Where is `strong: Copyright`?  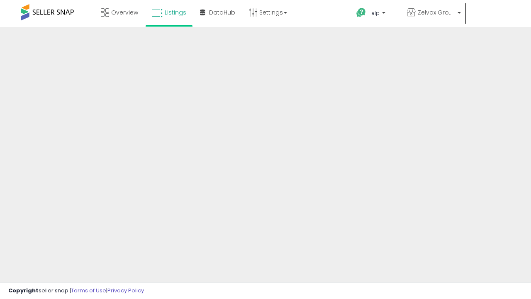 strong: Copyright is located at coordinates (23, 290).